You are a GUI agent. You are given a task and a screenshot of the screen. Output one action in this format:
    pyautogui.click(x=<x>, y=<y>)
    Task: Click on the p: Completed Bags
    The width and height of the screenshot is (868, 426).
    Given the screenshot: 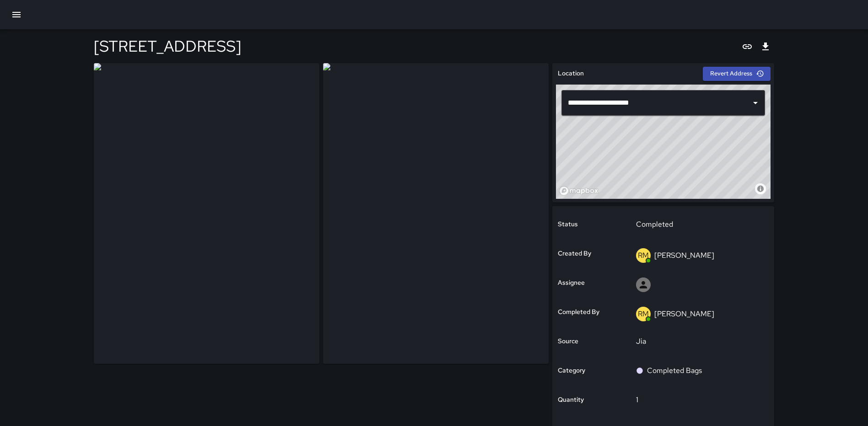 What is the action you would take?
    pyautogui.click(x=674, y=371)
    